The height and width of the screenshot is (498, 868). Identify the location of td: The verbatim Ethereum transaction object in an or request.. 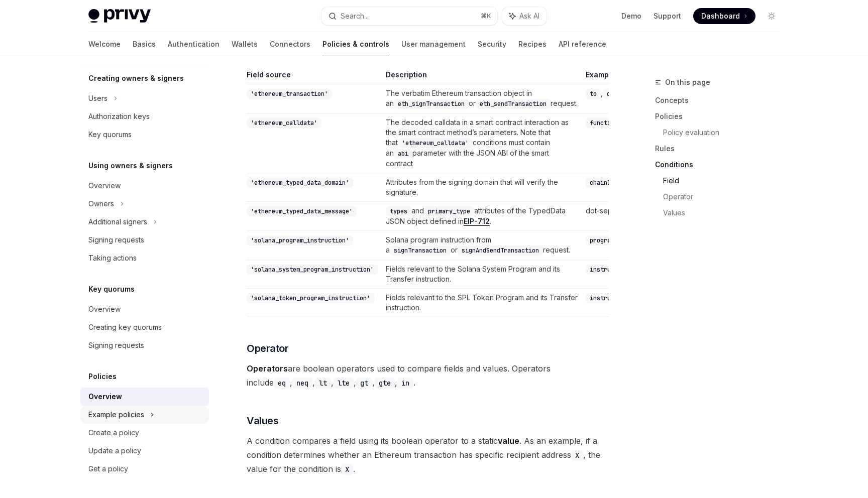
(482, 99).